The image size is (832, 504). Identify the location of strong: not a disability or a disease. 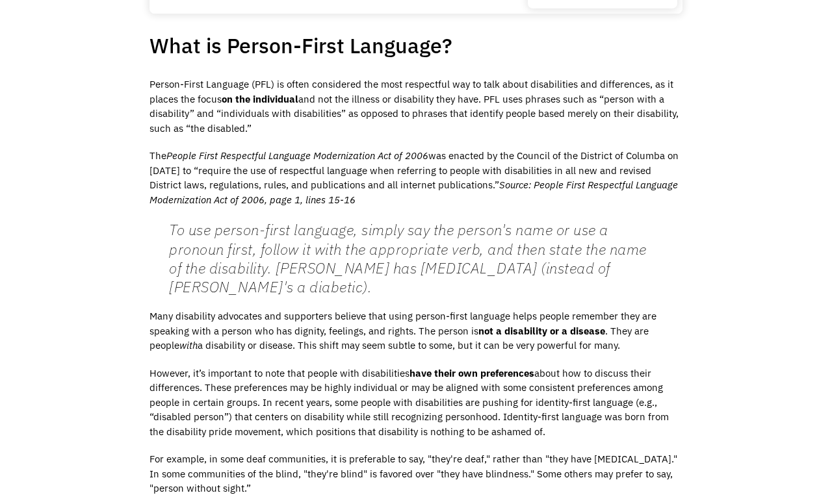
(542, 331).